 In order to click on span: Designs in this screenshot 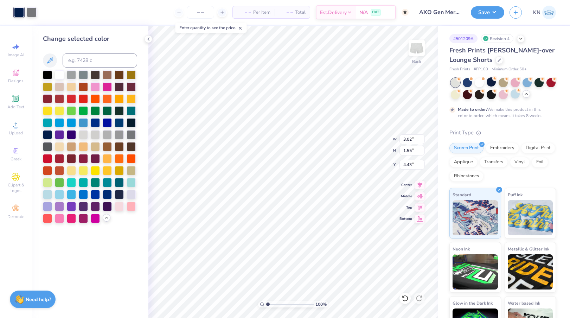, I will do `click(16, 81)`.